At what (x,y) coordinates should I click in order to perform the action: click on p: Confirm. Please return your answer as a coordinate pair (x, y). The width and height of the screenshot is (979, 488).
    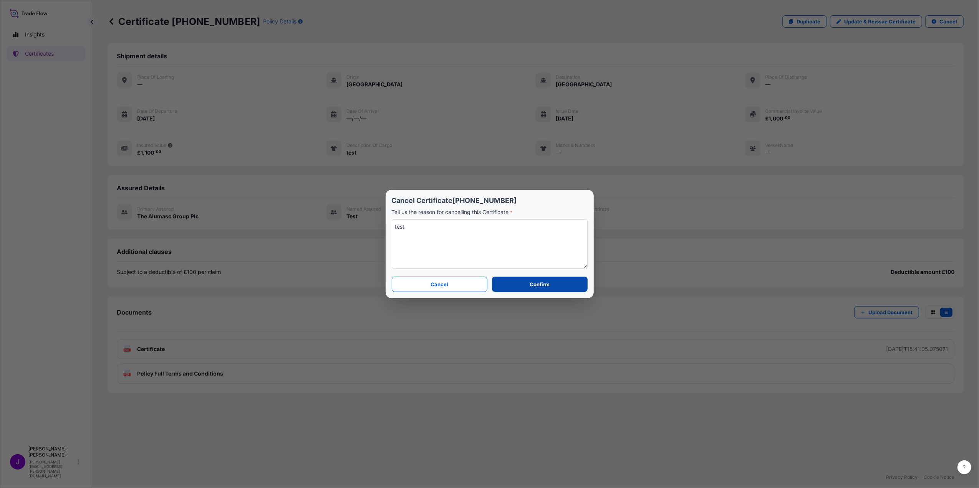
    Looking at the image, I should click on (539, 284).